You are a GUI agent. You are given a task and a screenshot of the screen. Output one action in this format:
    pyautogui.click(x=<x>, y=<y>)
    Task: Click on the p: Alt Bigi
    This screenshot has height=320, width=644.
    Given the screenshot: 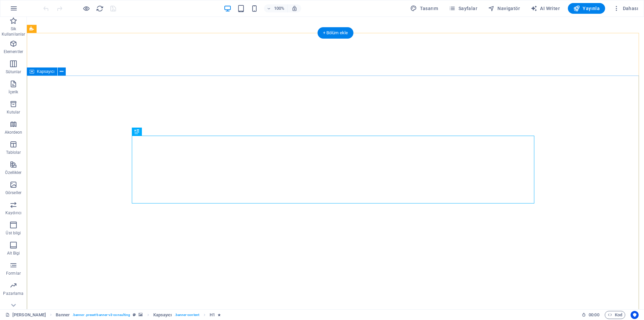 What is the action you would take?
    pyautogui.click(x=13, y=253)
    